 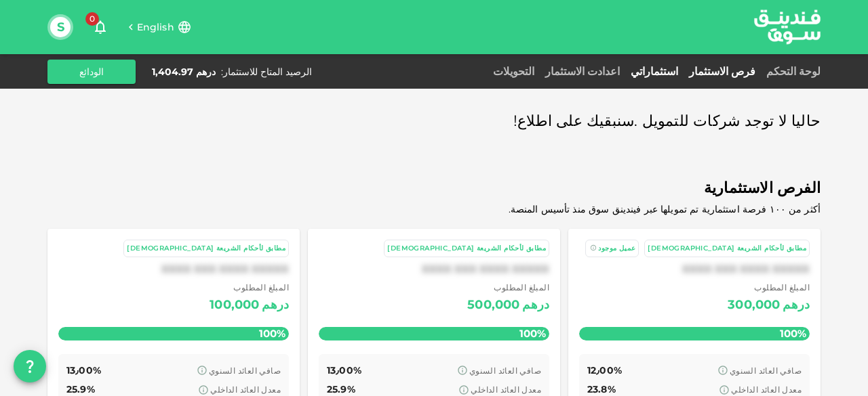 I want to click on button: question, so click(x=30, y=366).